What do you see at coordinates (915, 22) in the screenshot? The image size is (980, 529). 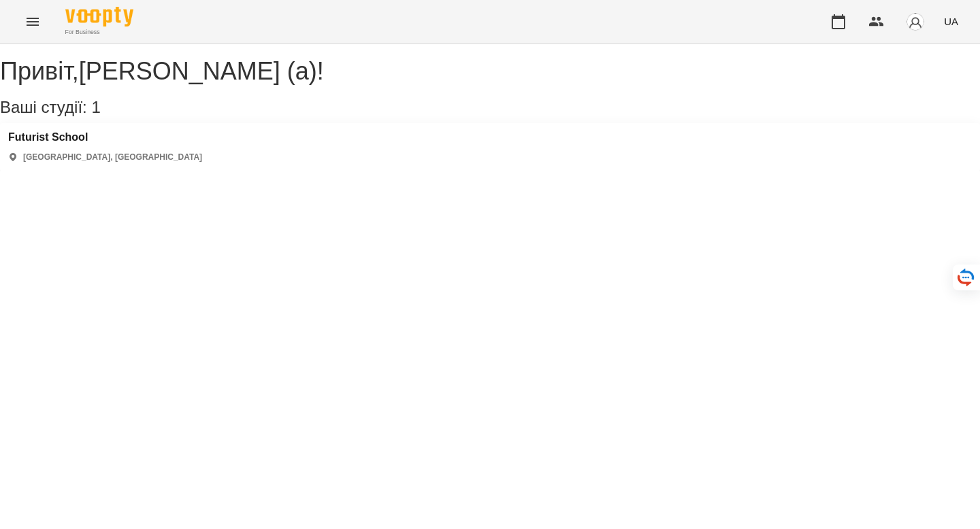 I see `img: avatar_s.png` at bounding box center [915, 22].